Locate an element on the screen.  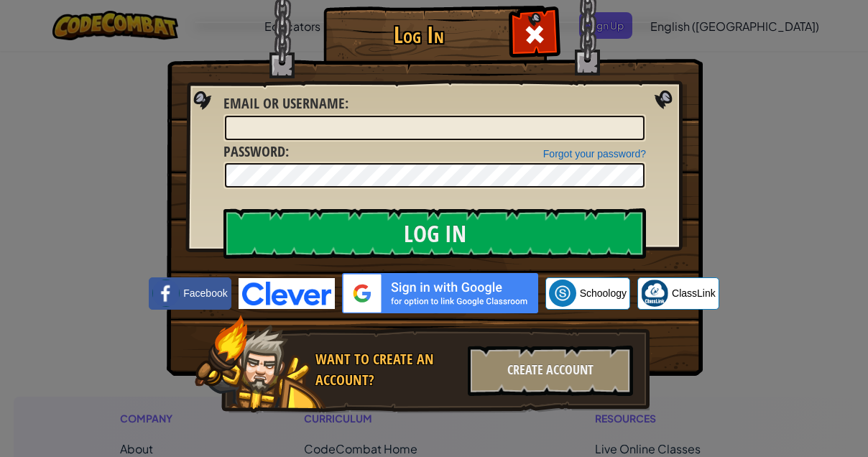
span: Password is located at coordinates (255, 151).